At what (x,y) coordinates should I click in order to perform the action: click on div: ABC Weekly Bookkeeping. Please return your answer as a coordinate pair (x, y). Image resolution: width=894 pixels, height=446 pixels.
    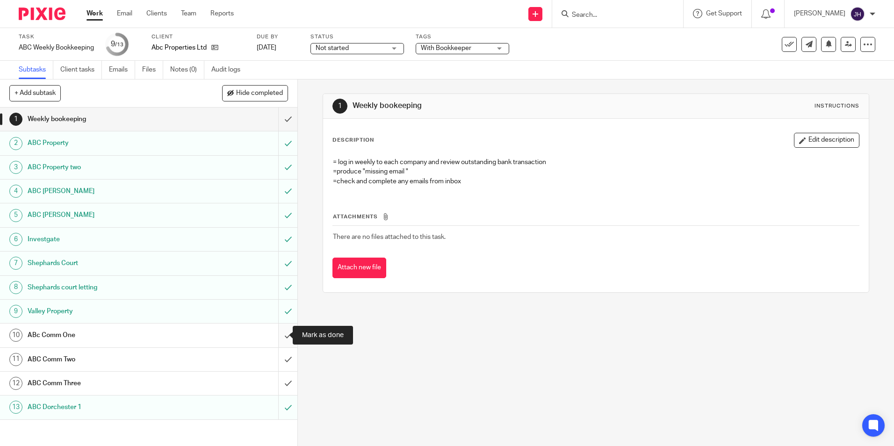
    Looking at the image, I should click on (56, 48).